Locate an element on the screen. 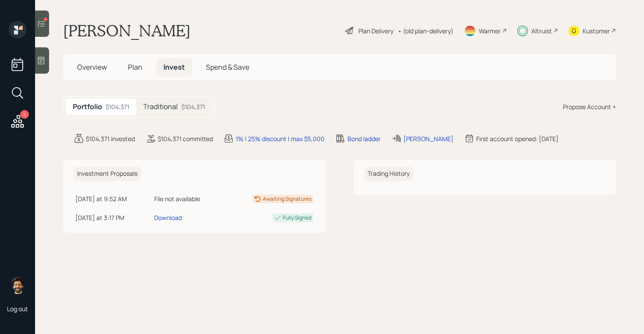 The height and width of the screenshot is (334, 644). div: Log out is located at coordinates (18, 308).